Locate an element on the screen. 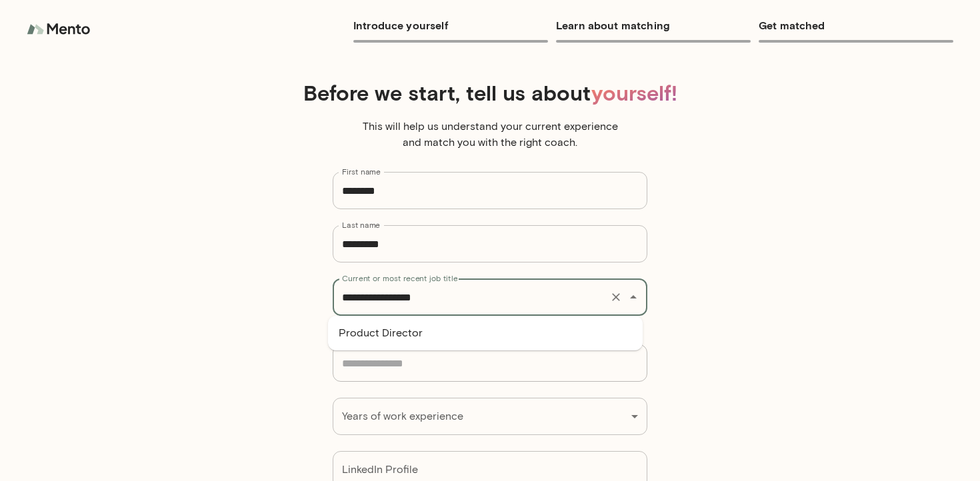 This screenshot has width=980, height=481. h4: Before we start, tell us about is located at coordinates (490, 93).